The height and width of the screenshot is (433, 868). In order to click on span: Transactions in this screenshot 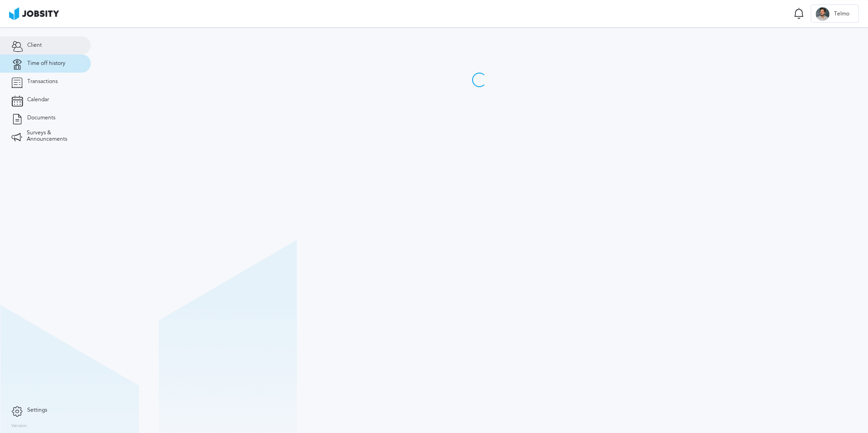, I will do `click(42, 82)`.